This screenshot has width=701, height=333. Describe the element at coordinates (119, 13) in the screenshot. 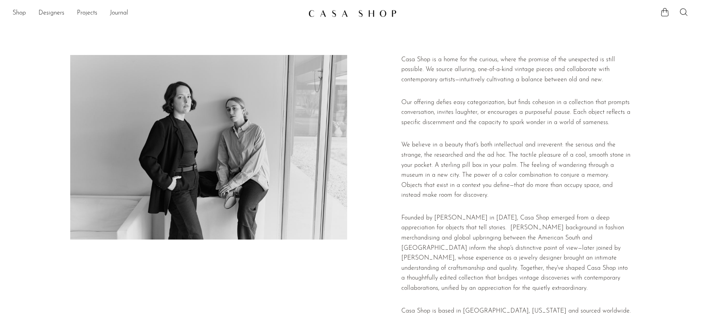

I see `a: Journal` at that location.